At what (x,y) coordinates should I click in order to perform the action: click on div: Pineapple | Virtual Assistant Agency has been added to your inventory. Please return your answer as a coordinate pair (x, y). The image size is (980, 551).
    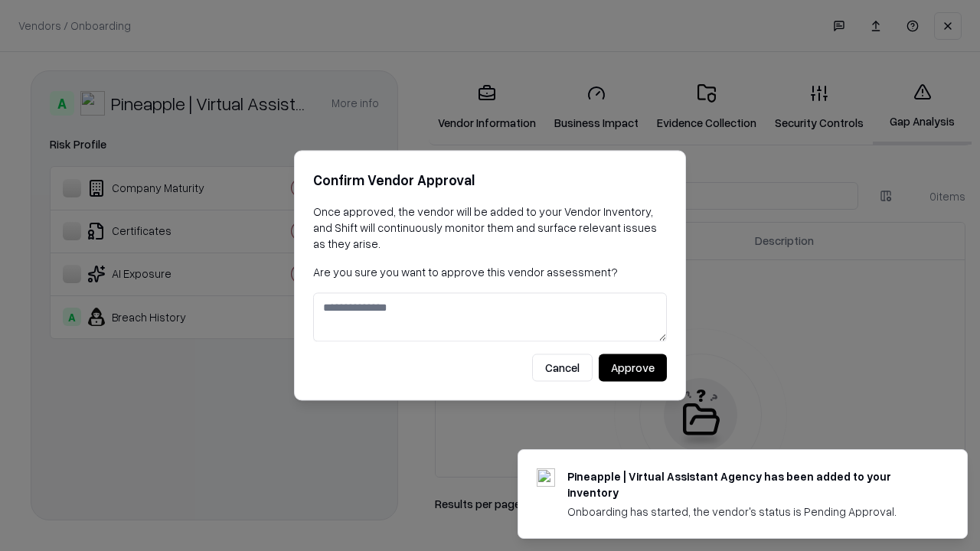
    Looking at the image, I should click on (749, 485).